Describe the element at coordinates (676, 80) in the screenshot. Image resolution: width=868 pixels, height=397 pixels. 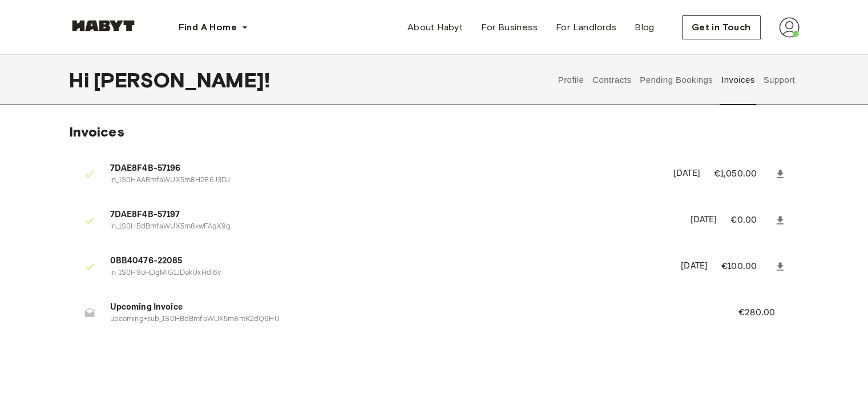
I see `div: user profile tabs` at that location.